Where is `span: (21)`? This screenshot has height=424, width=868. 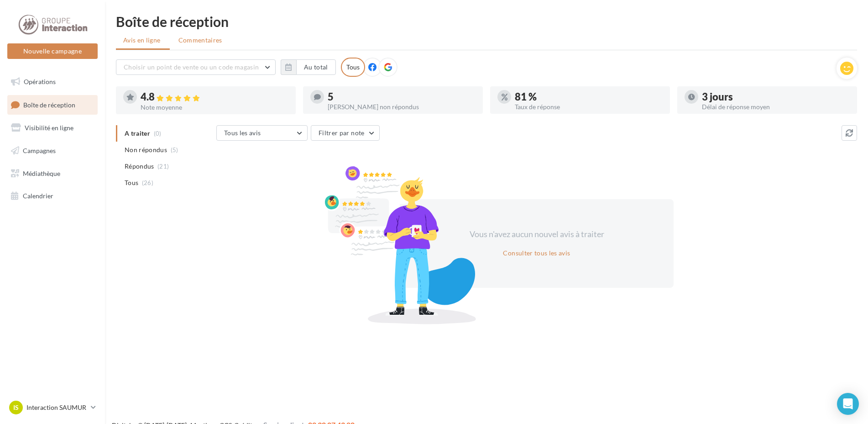 span: (21) is located at coordinates (163, 166).